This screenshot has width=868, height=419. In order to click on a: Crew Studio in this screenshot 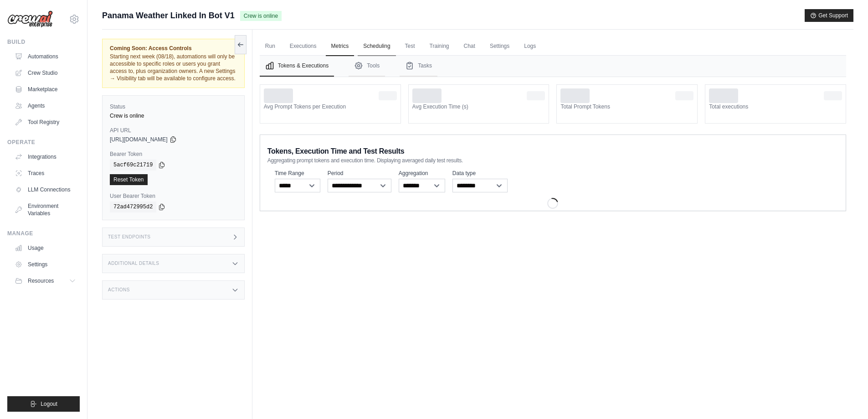, I will do `click(45, 73)`.